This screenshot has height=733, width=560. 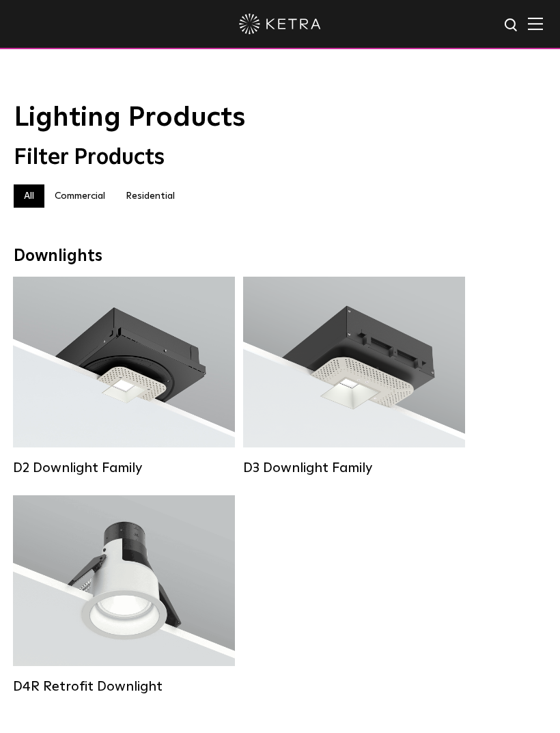 I want to click on img: ketra-logo-2019-white, so click(x=280, y=24).